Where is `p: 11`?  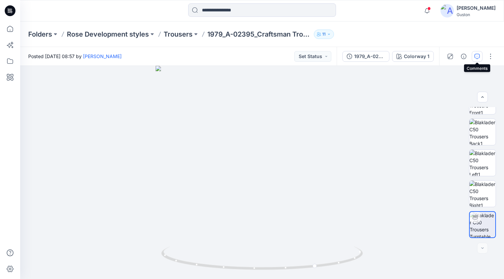 p: 11 is located at coordinates (324, 34).